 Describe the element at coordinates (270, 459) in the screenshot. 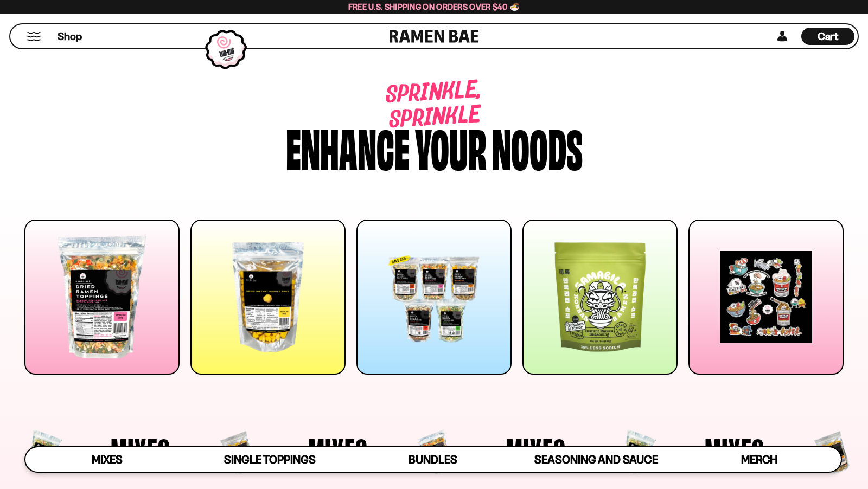

I see `a: Single Toppings` at that location.